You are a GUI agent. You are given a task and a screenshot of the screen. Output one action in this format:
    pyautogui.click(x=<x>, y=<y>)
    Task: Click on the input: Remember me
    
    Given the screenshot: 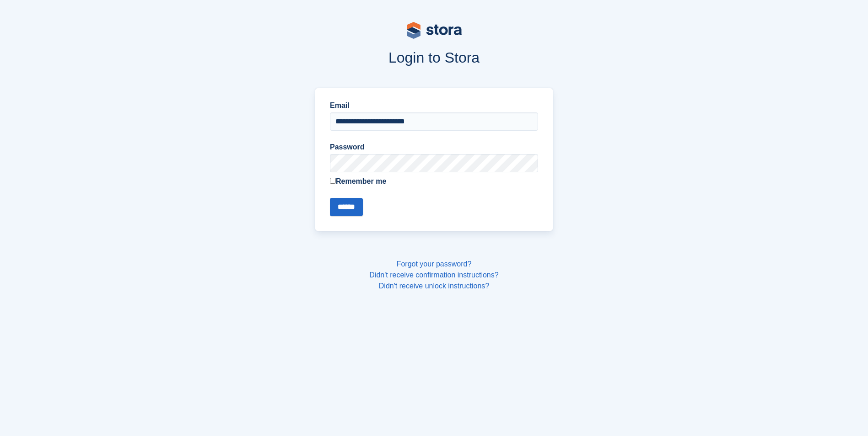 What is the action you would take?
    pyautogui.click(x=332, y=181)
    